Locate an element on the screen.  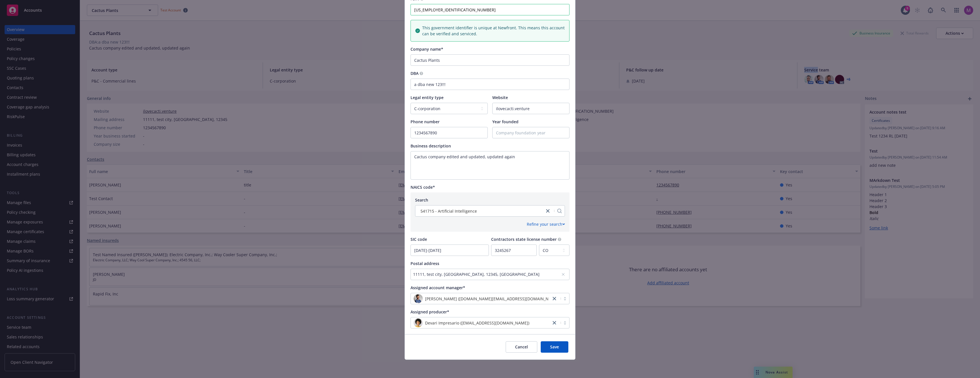
span: NAICS code* is located at coordinates (423, 187).